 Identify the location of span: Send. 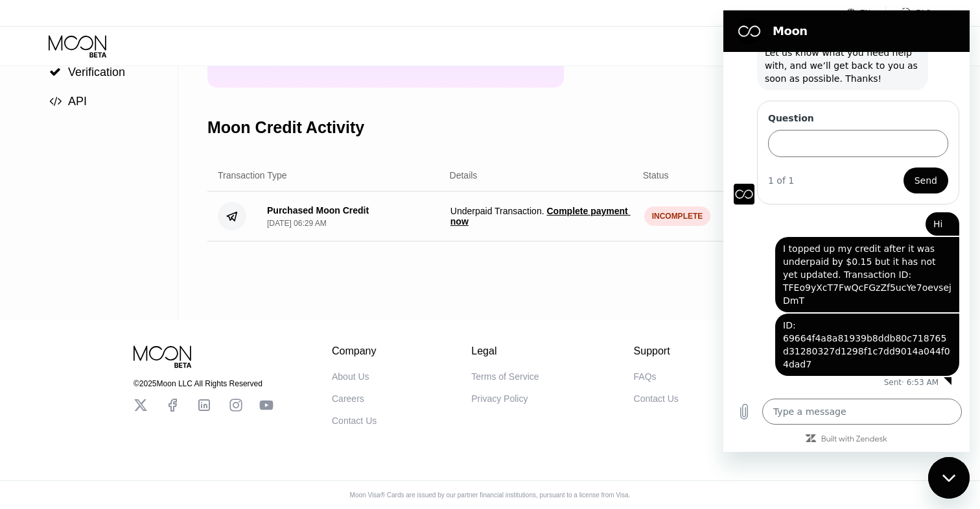
(202, 170).